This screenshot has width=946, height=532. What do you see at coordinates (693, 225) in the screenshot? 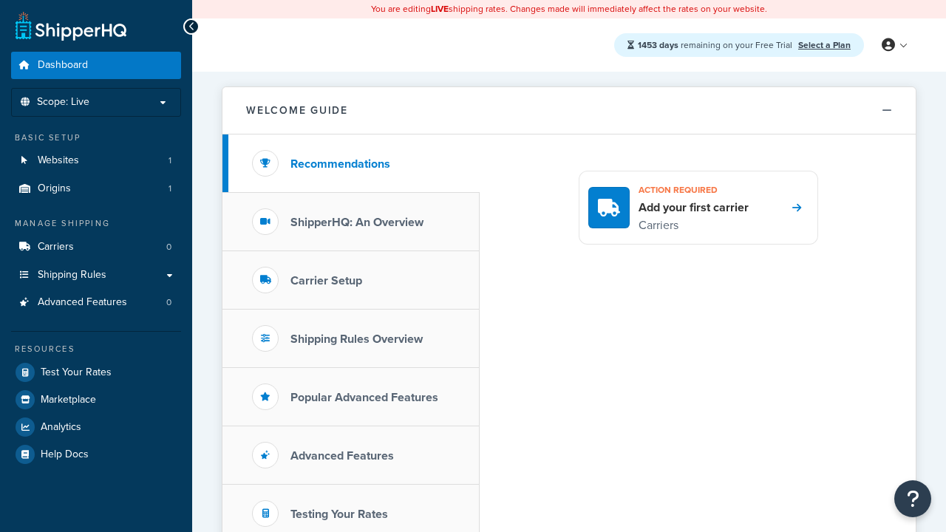
I see `p: Carriers` at bounding box center [693, 225].